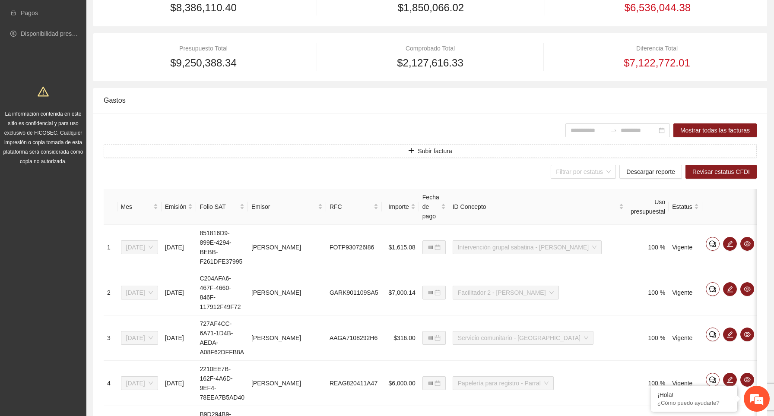 The image size is (774, 416). What do you see at coordinates (657, 48) in the screenshot?
I see `div: Diferencia Total` at bounding box center [657, 48].